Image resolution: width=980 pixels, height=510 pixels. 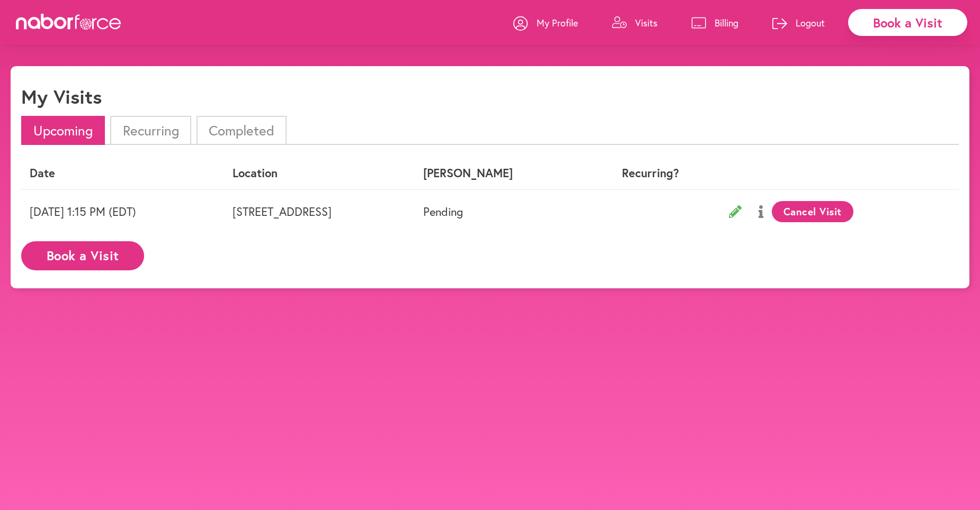 I want to click on th: Recurring?, so click(x=651, y=173).